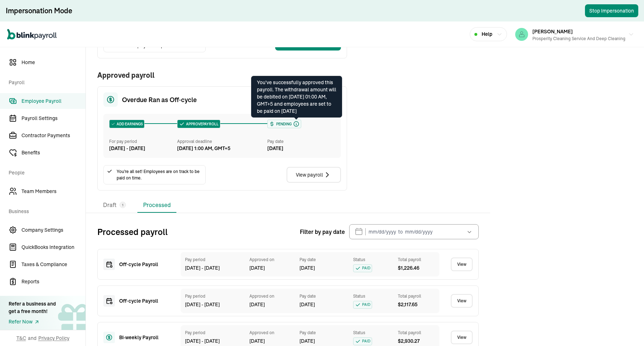  Describe the element at coordinates (127, 124) in the screenshot. I see `div: ADD EARNINGS` at that location.